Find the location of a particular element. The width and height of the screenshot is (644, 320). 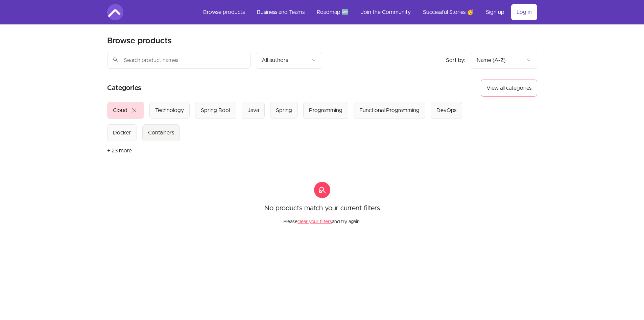

a: Successful Stories 🥳 is located at coordinates (448, 12).